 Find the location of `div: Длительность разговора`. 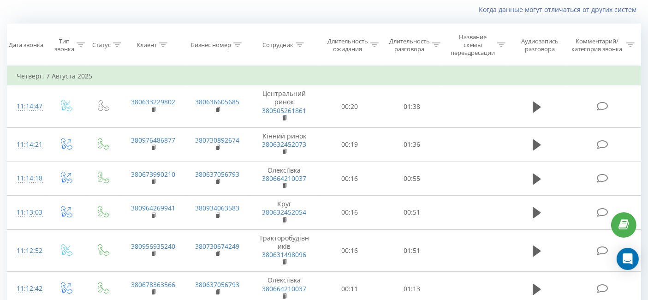

div: Длительность разговора is located at coordinates (410, 45).